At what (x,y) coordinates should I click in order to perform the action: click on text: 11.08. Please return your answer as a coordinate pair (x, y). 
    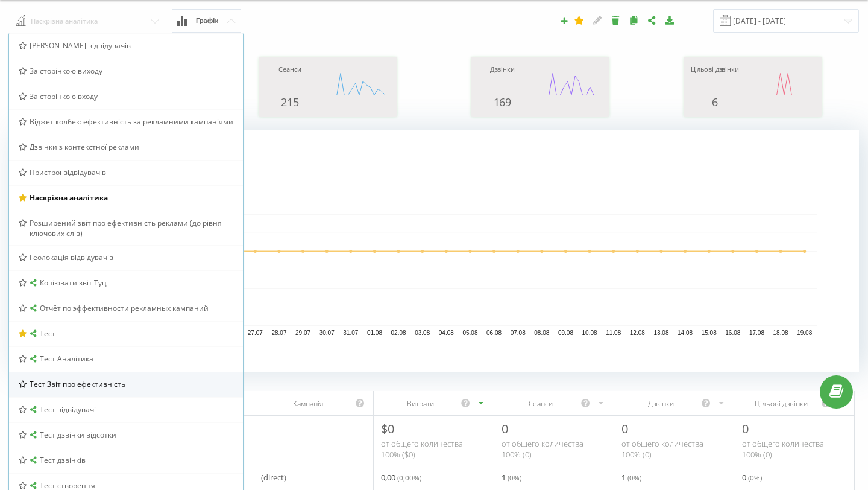
    Looking at the image, I should click on (613, 333).